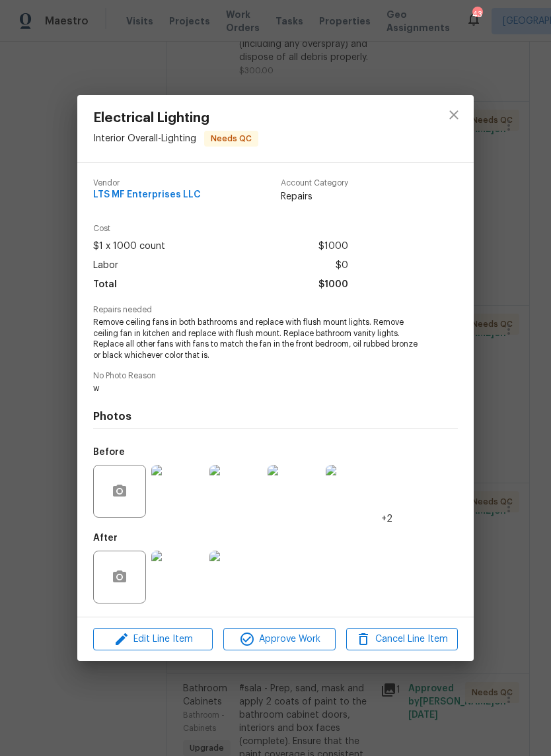 This screenshot has height=756, width=551. What do you see at coordinates (276, 310) in the screenshot?
I see `span: Repairs needed` at bounding box center [276, 310].